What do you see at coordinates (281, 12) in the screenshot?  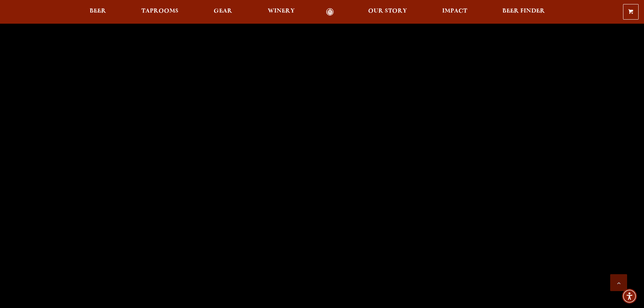 I see `a: Winery` at bounding box center [281, 12].